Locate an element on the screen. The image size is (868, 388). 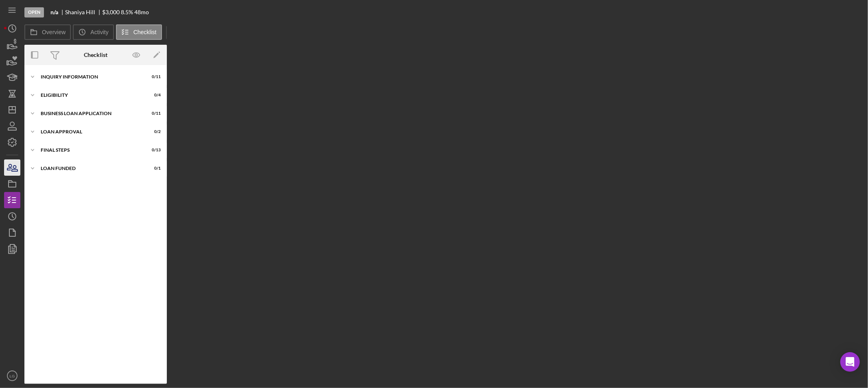
div: Open Intercom Messenger is located at coordinates (850, 362).